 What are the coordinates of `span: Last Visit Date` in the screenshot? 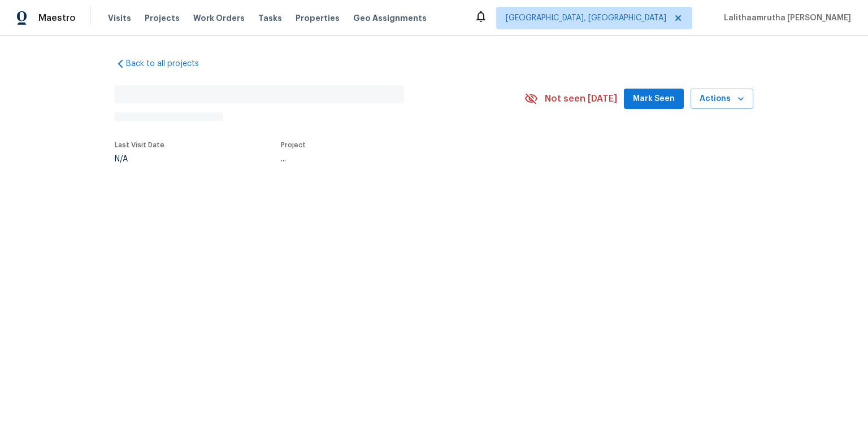 It's located at (140, 145).